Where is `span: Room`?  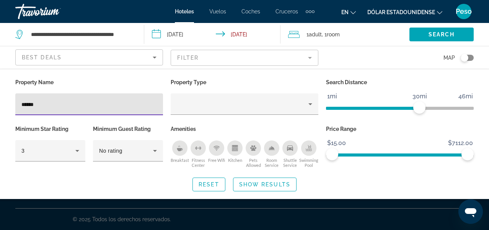
span: Room is located at coordinates (333, 34).